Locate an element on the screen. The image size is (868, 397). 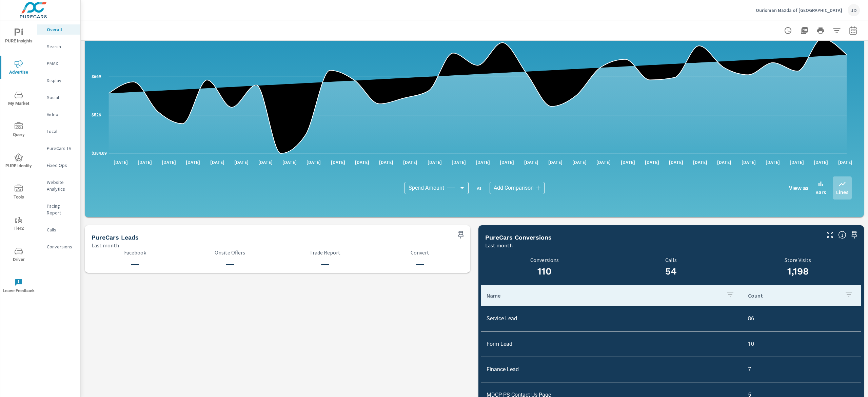
p: Bars is located at coordinates (821, 192).